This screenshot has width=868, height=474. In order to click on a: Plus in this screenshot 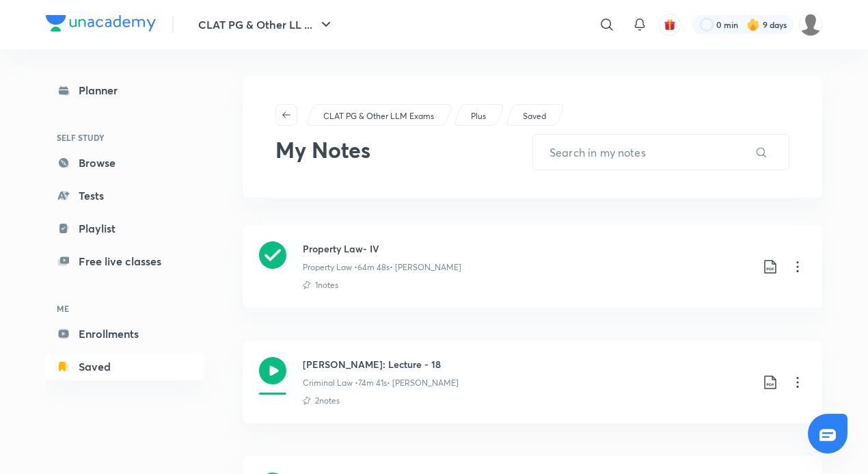, I will do `click(478, 116)`.